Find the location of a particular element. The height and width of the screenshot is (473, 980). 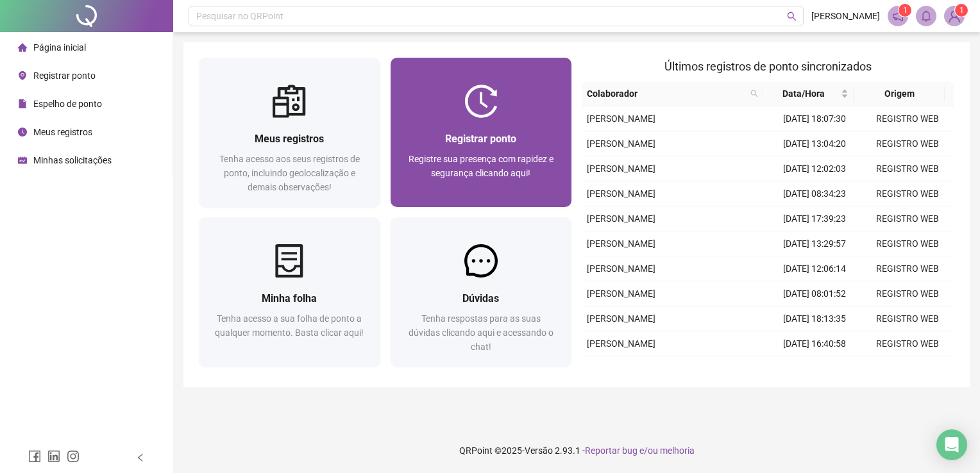

span: Registre sua presença com rapidez e segurança clicando aqui! is located at coordinates (481, 166).